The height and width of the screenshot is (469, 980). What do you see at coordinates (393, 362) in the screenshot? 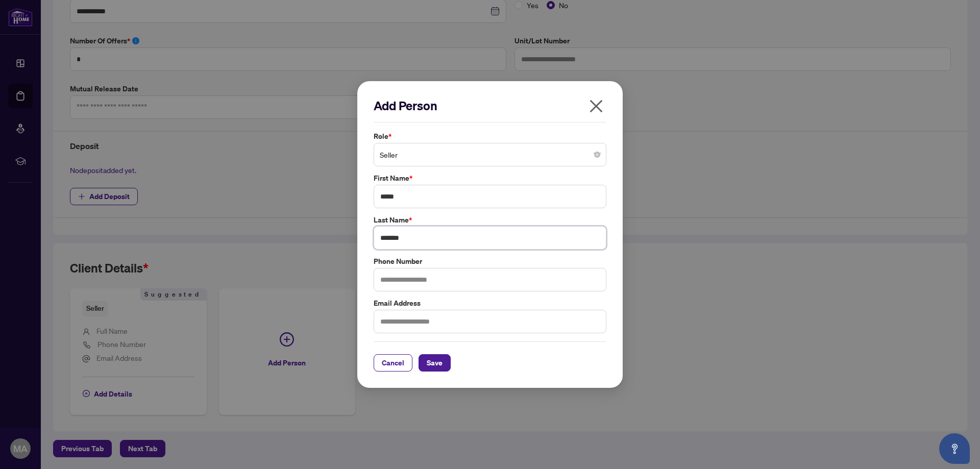
I see `span: Cancel` at bounding box center [393, 362].